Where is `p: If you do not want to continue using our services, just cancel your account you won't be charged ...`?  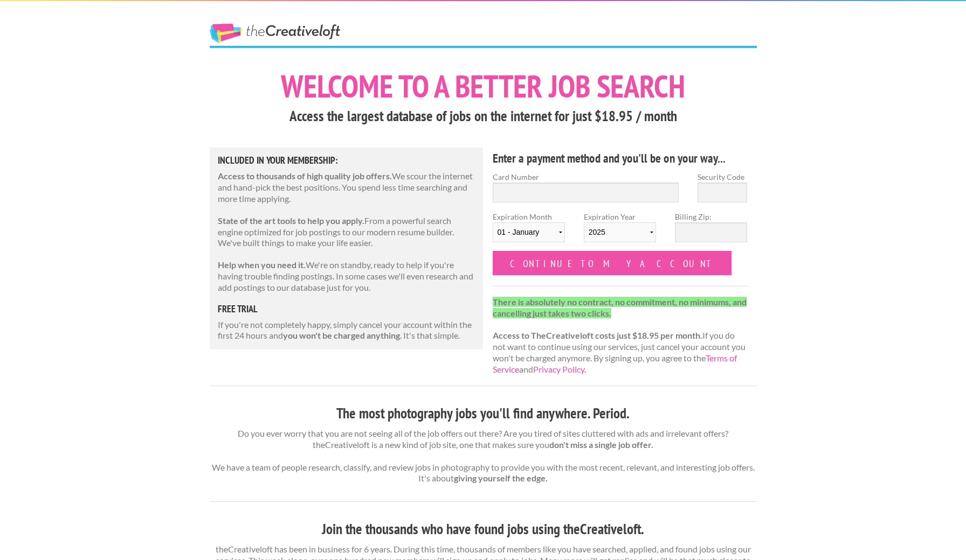
p: If you do not want to continue using our services, just cancel your account you won't be charged ... is located at coordinates (620, 336).